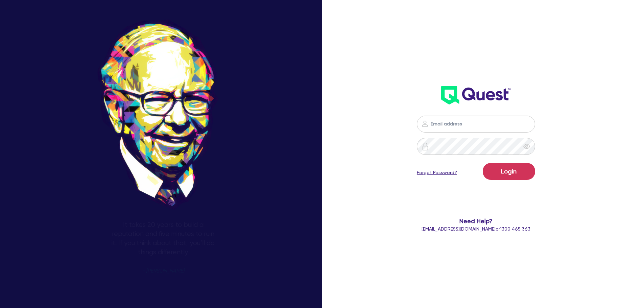  What do you see at coordinates (515, 229) in the screenshot?
I see `tcxspan: Call 1300 465 363 via 3CX` at bounding box center [515, 229].